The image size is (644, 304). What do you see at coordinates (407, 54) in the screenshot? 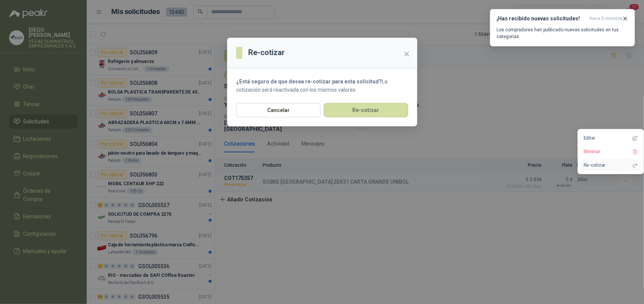
I see `button: Close` at bounding box center [407, 54].